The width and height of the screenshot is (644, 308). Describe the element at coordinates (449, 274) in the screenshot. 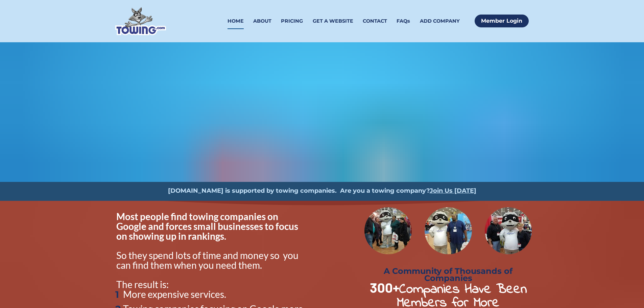

I see `strong: A Community of Thousands of Companies` at that location.